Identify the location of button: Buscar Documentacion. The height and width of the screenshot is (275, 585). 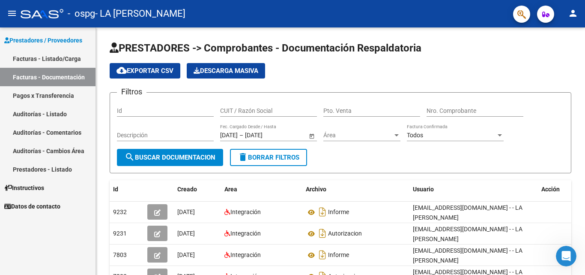
(170, 157).